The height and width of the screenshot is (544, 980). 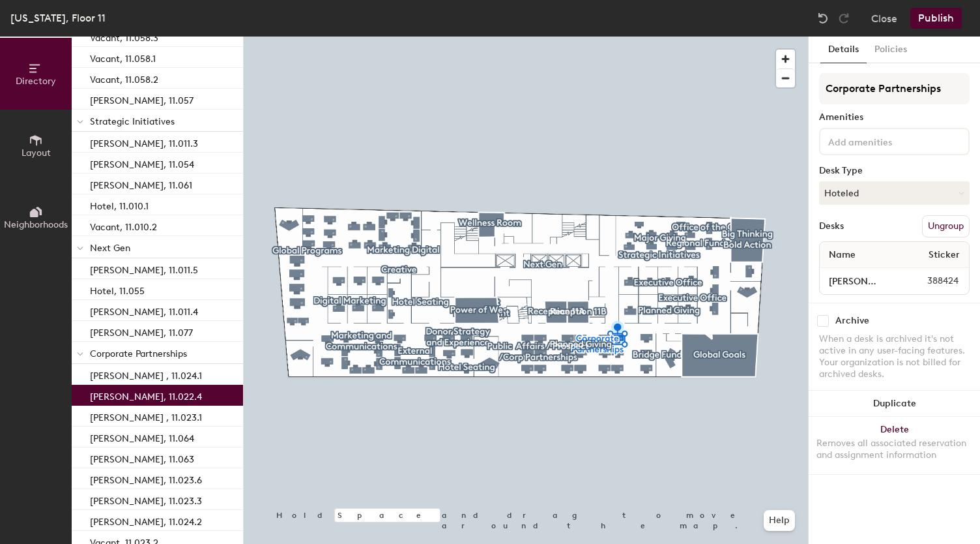 What do you see at coordinates (853, 321) in the screenshot?
I see `div: Archive` at bounding box center [853, 321].